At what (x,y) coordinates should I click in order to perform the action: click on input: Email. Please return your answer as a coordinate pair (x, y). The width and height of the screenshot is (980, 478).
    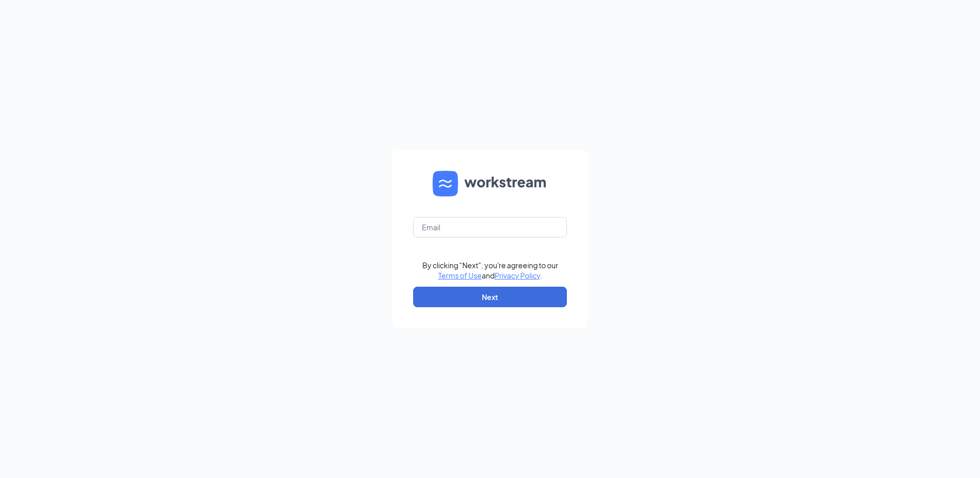
    Looking at the image, I should click on (490, 227).